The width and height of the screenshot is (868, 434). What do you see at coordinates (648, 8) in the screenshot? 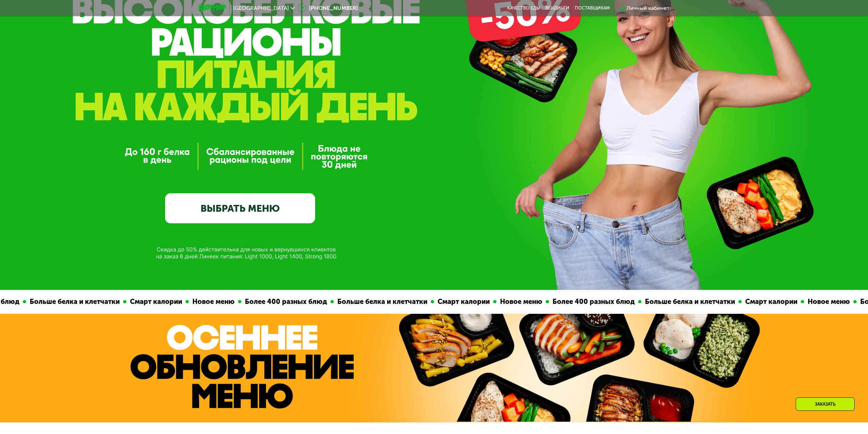
I see `div: Личный кабинет` at bounding box center [648, 8].